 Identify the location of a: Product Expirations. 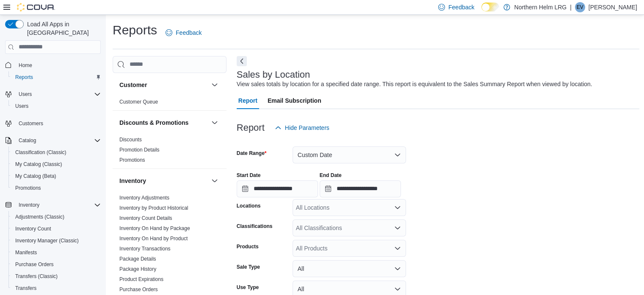
(142, 279).